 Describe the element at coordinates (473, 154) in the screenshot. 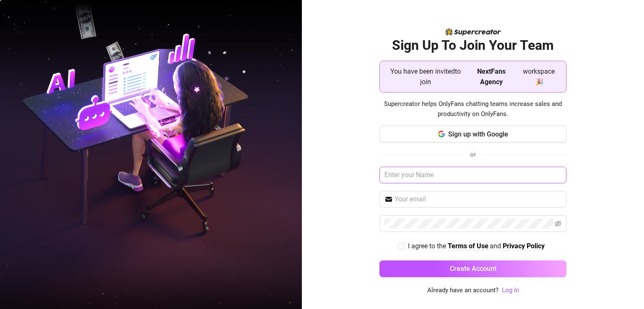

I see `span: or` at that location.